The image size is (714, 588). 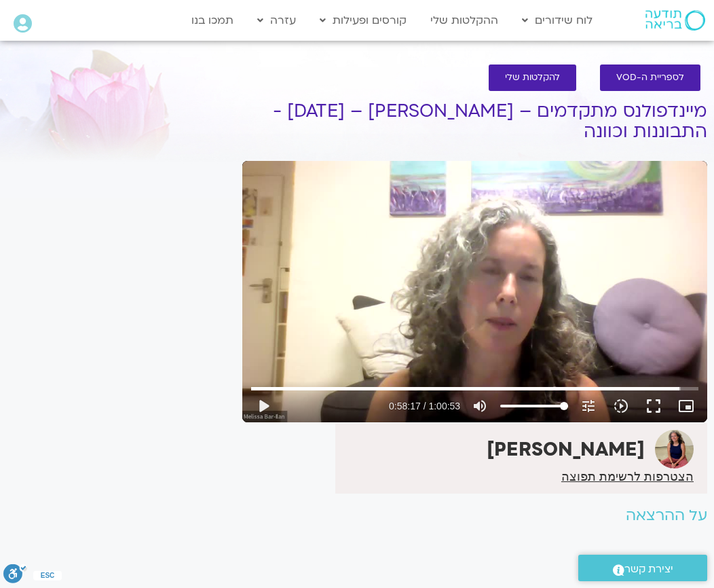 What do you see at coordinates (650, 78) in the screenshot?
I see `span: לספריית ה-VOD` at bounding box center [650, 78].